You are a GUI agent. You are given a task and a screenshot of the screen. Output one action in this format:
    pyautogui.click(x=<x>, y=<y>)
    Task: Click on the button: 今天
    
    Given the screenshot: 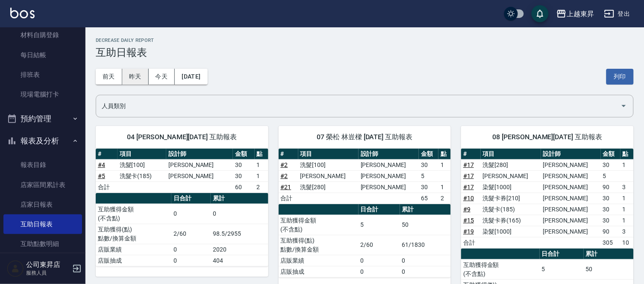 What is the action you would take?
    pyautogui.click(x=162, y=77)
    